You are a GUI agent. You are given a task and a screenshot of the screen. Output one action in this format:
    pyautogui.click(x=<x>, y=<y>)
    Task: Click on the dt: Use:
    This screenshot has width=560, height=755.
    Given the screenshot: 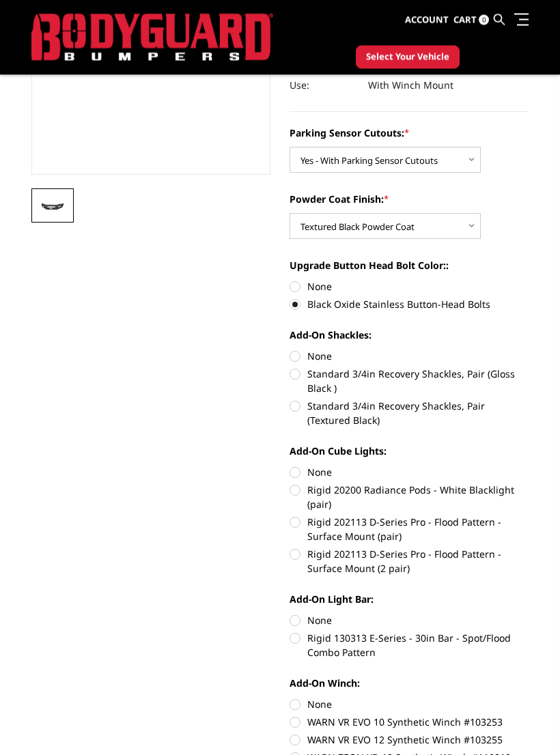 What is the action you would take?
    pyautogui.click(x=324, y=86)
    